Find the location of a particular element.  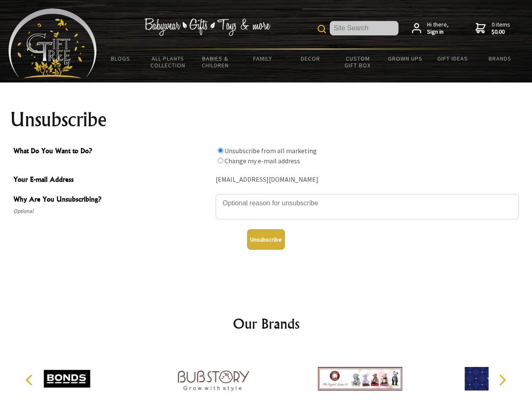

input: Site Search is located at coordinates (364, 28).